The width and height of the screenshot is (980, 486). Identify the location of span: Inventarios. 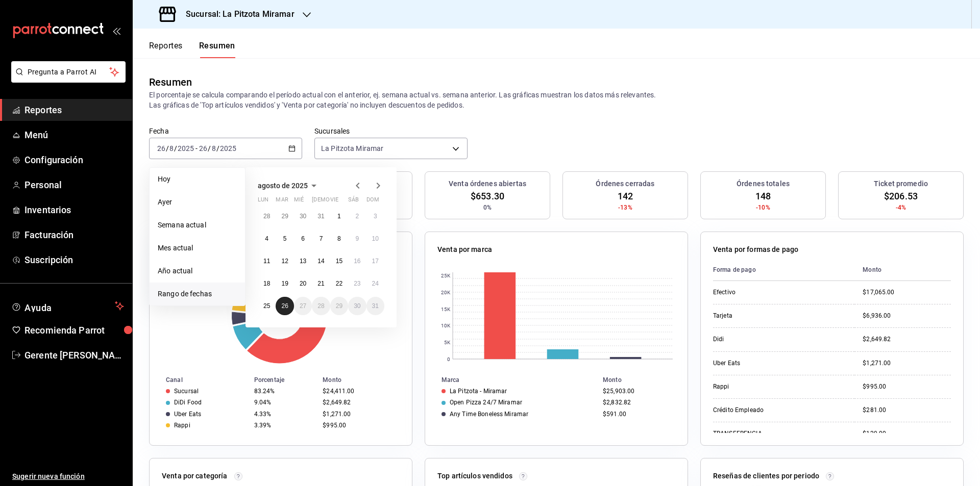
(74, 210).